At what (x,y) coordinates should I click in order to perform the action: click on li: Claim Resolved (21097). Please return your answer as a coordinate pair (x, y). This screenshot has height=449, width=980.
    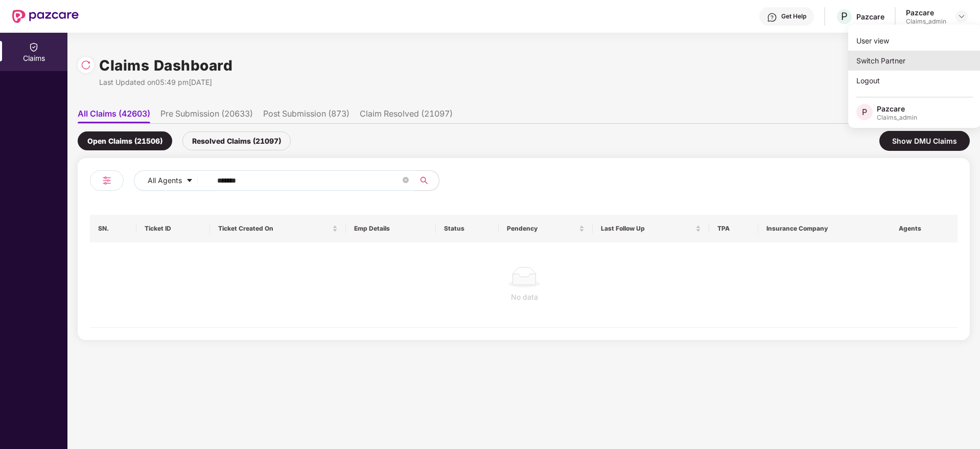
    Looking at the image, I should click on (406, 116).